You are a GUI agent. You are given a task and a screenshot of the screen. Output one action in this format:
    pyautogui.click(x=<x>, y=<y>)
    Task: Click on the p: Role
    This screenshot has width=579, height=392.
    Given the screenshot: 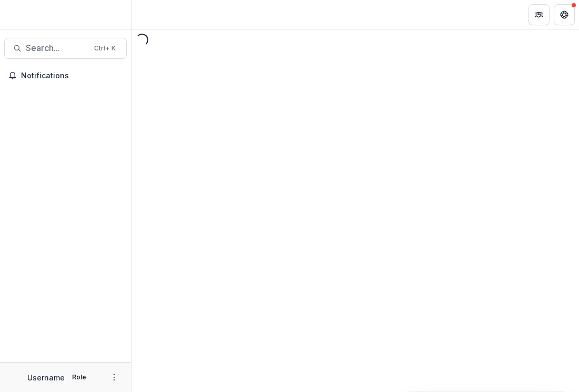 What is the action you would take?
    pyautogui.click(x=79, y=377)
    